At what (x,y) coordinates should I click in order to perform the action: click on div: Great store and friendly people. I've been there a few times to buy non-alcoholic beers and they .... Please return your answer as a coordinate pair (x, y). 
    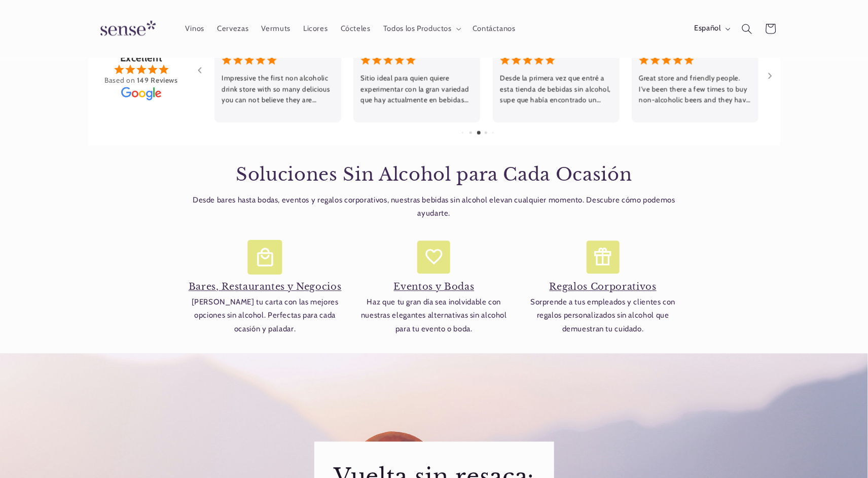
    Looking at the image, I should click on (695, 89).